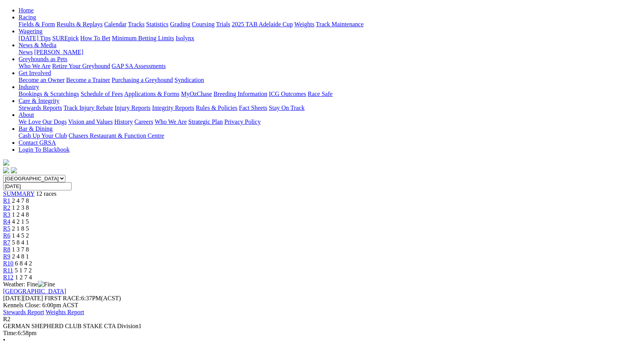 The width and height of the screenshot is (644, 344). I want to click on span: SUMMARY, so click(18, 194).